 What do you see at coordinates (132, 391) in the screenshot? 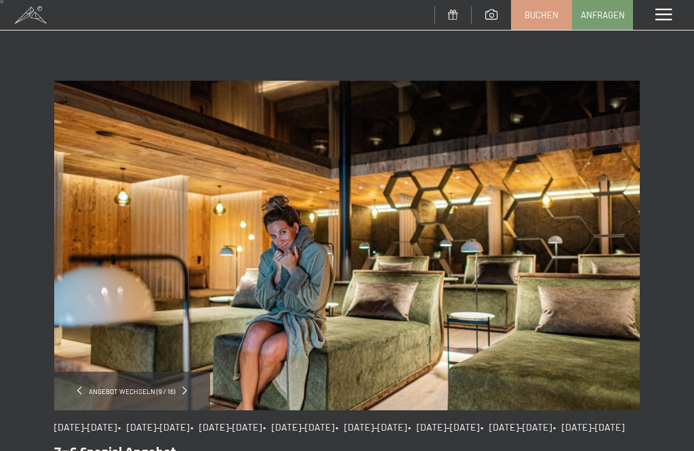
I see `span: Angebot wechseln (9 / 16)` at bounding box center [132, 391].